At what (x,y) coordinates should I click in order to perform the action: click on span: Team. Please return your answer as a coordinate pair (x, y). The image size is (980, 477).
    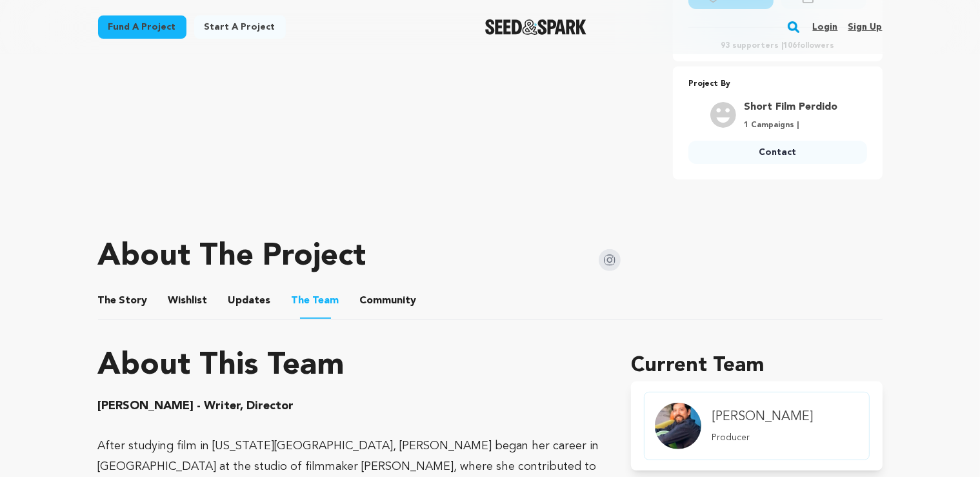
    Looking at the image, I should click on (316, 301).